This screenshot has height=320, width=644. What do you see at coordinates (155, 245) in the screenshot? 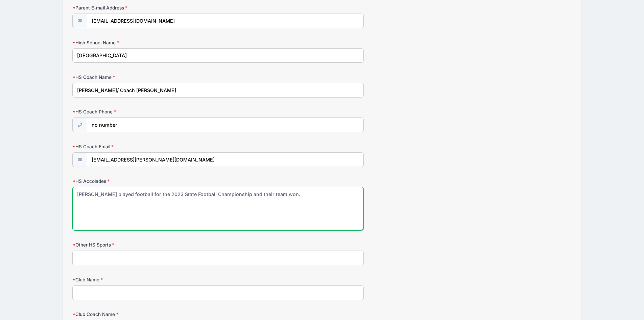
I see `label: Other HS Sports` at bounding box center [155, 245].